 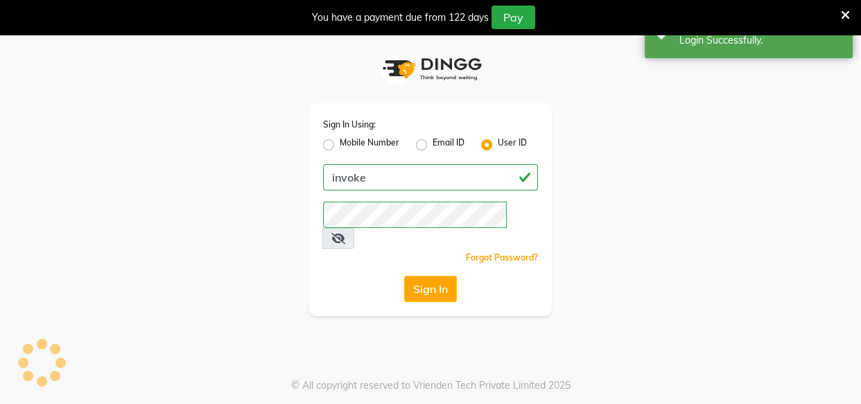 I want to click on div: Login Successfully., so click(x=761, y=40).